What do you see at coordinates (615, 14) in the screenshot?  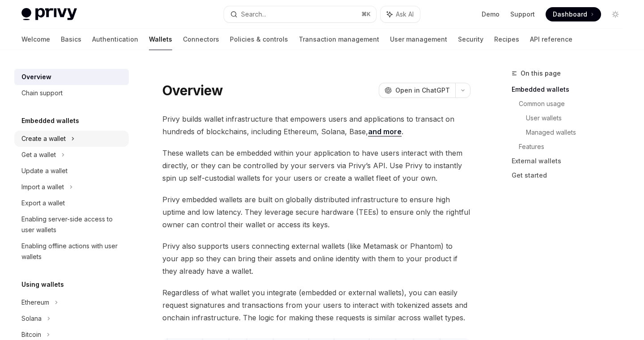 I see `button: Toggle dark mode` at bounding box center [615, 14].